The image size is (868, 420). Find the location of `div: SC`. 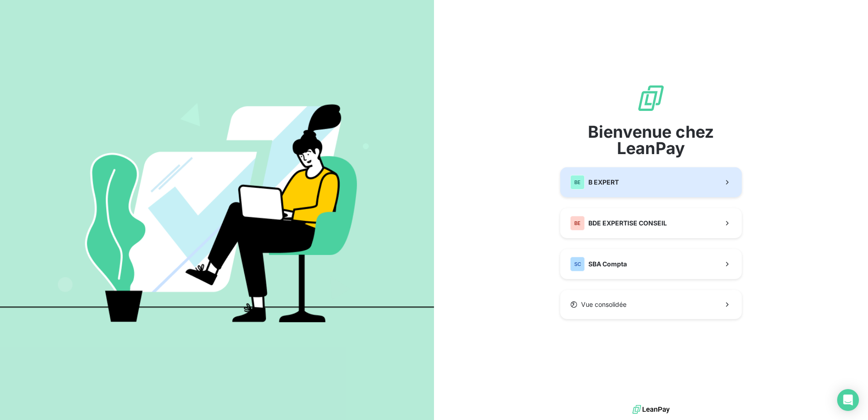

div: SC is located at coordinates (578, 264).